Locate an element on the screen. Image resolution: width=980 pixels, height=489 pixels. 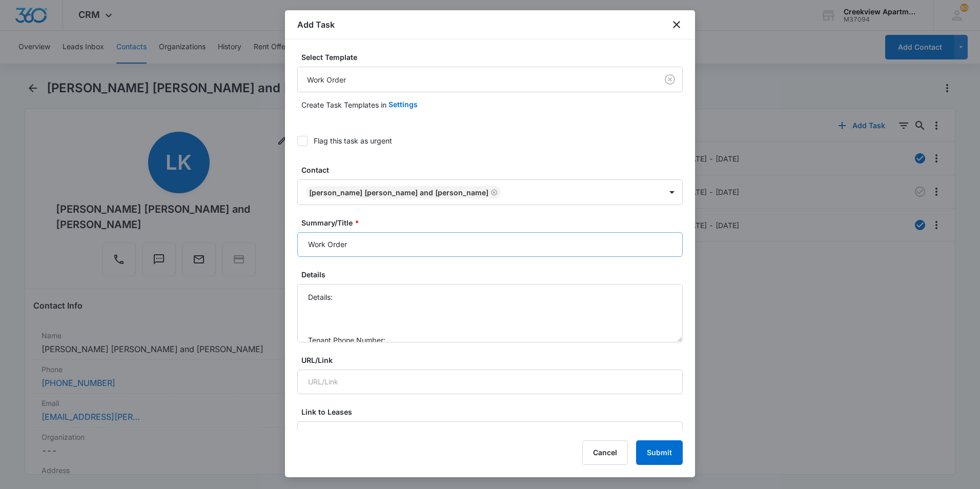
button: Submit is located at coordinates (659, 453).